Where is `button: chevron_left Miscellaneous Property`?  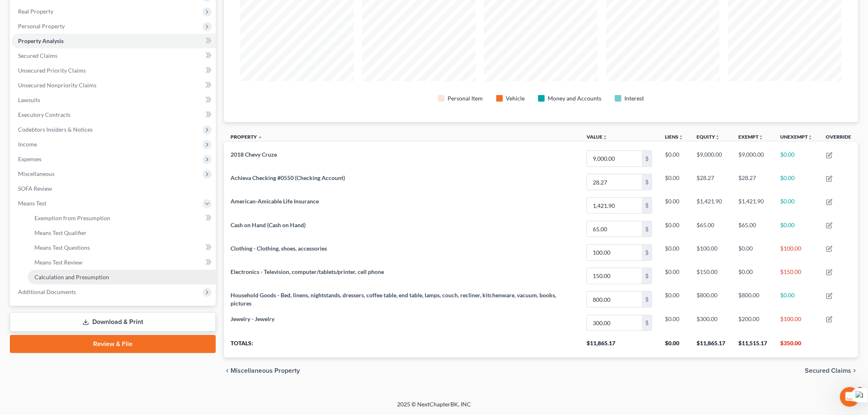 button: chevron_left Miscellaneous Property is located at coordinates (261, 371).